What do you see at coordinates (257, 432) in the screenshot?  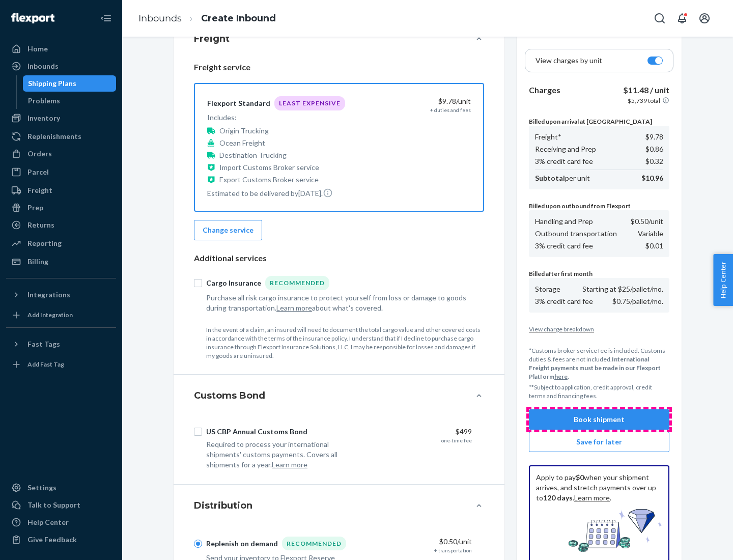 I see `div: US CBP Annual Customs Bond` at bounding box center [257, 432].